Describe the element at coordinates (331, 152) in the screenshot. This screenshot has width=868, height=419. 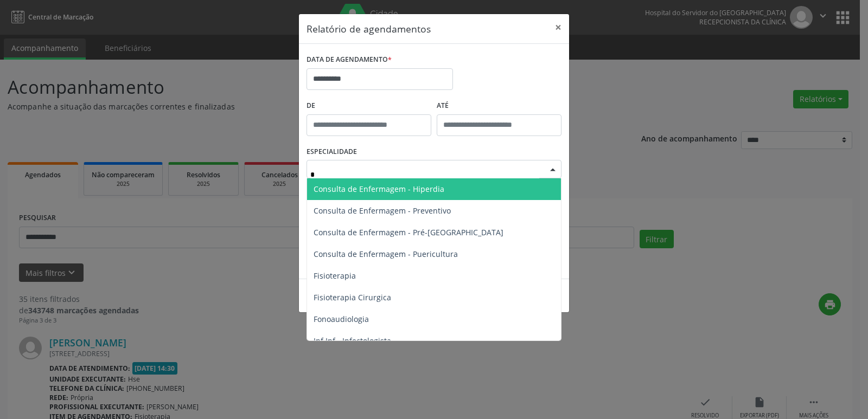
I see `label: ESPECIALIDADE` at that location.